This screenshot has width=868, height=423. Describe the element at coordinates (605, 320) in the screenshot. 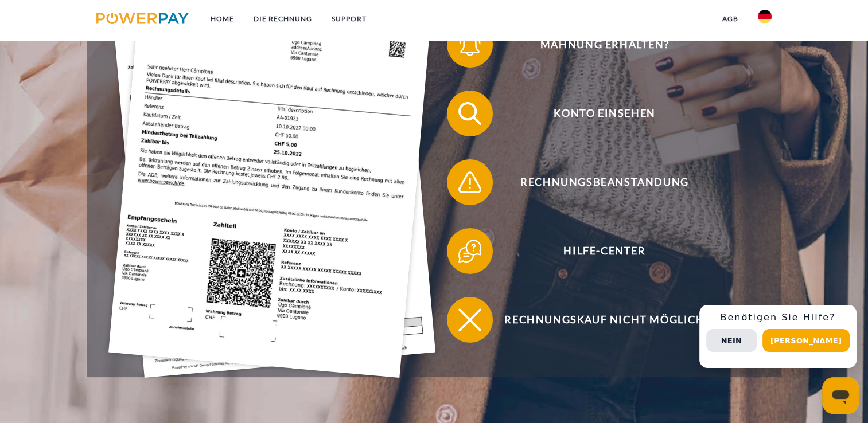

I see `span: Rechnungskauf nicht möglich` at that location.